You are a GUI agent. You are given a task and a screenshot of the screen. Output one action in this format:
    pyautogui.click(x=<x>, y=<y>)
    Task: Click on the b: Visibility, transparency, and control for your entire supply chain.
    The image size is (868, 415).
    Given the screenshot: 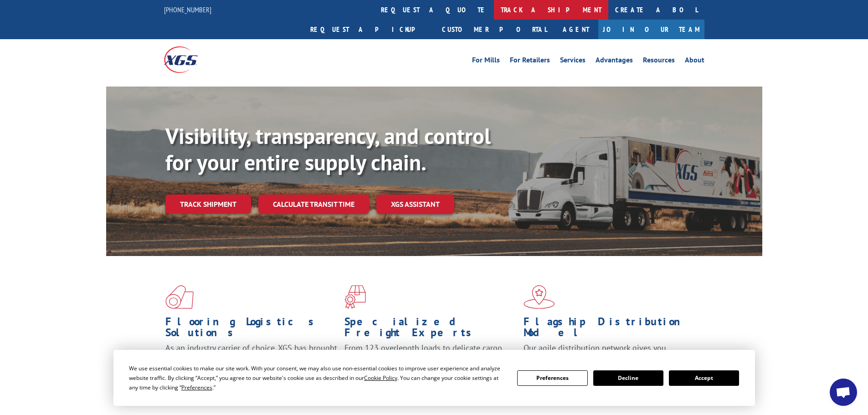 What is the action you would take?
    pyautogui.click(x=328, y=149)
    